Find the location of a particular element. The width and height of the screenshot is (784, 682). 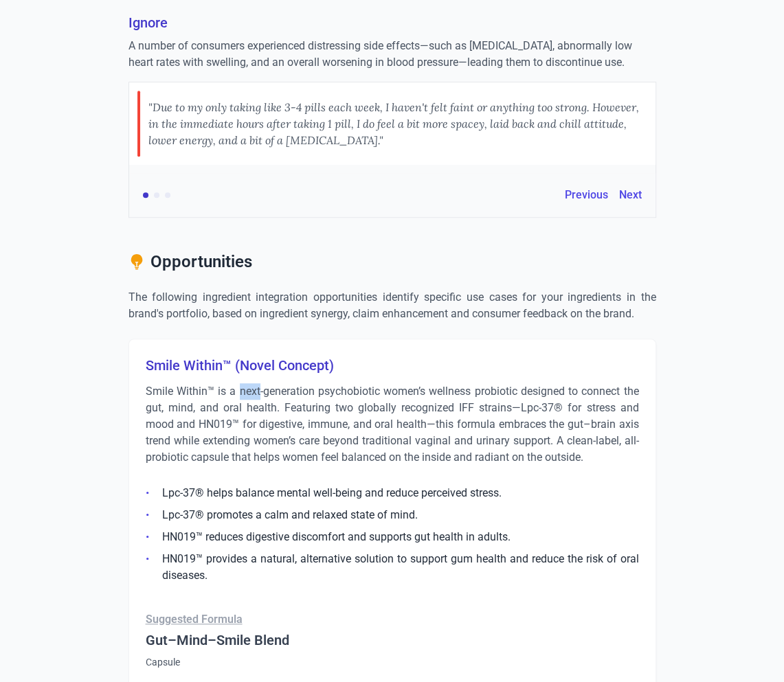

p: Suggested Formula is located at coordinates (392, 619).